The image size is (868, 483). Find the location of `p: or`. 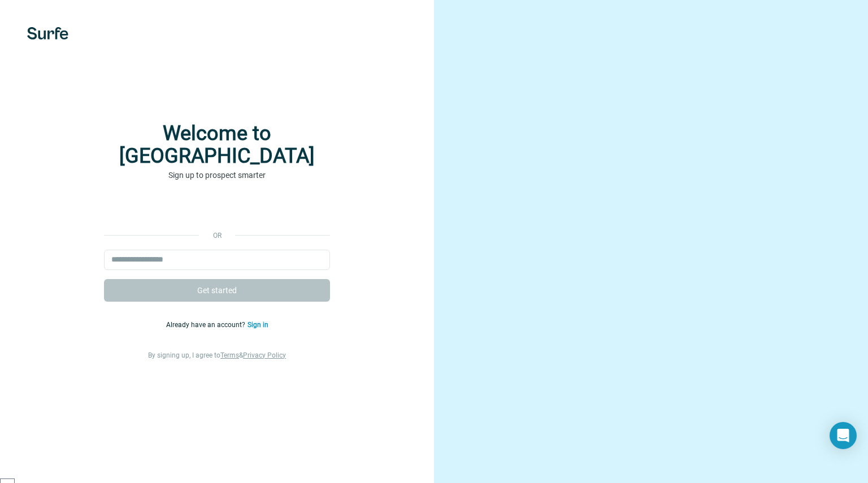

p: or is located at coordinates (217, 235).